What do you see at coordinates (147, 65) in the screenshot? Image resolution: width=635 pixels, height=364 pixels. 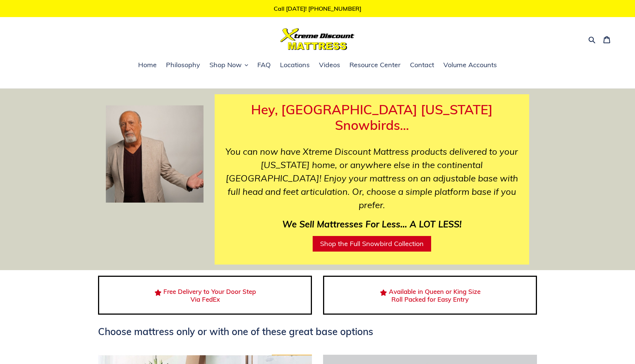 I see `span: Home` at bounding box center [147, 65].